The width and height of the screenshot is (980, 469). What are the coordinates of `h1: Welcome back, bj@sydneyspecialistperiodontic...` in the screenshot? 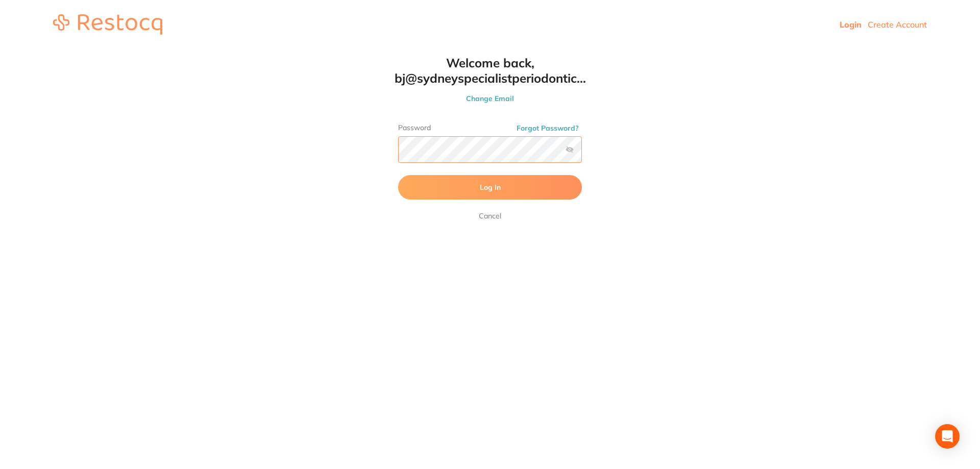 It's located at (490, 70).